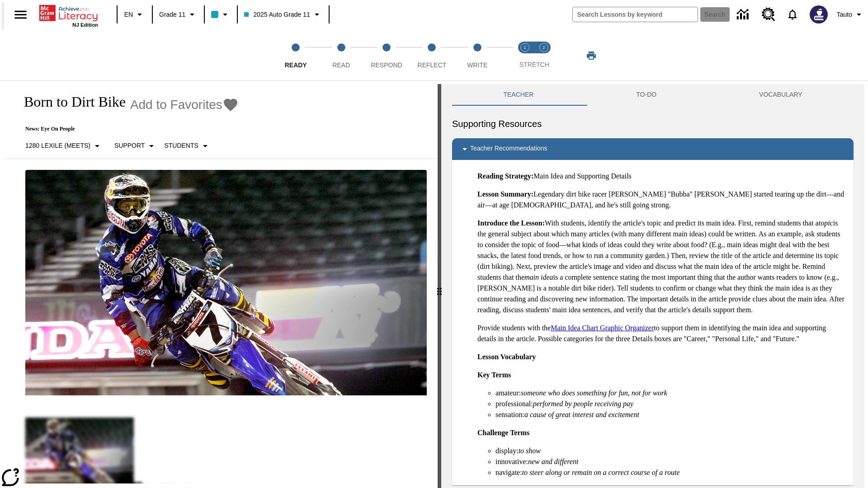 The image size is (868, 488). I want to click on p: Provide students with the to support them in identifying the main idea and supporting details in ..., so click(662, 334).